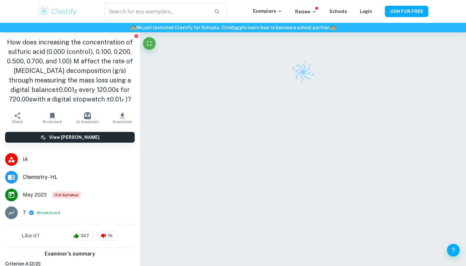  I want to click on span: Old Syllabus, so click(66, 195).